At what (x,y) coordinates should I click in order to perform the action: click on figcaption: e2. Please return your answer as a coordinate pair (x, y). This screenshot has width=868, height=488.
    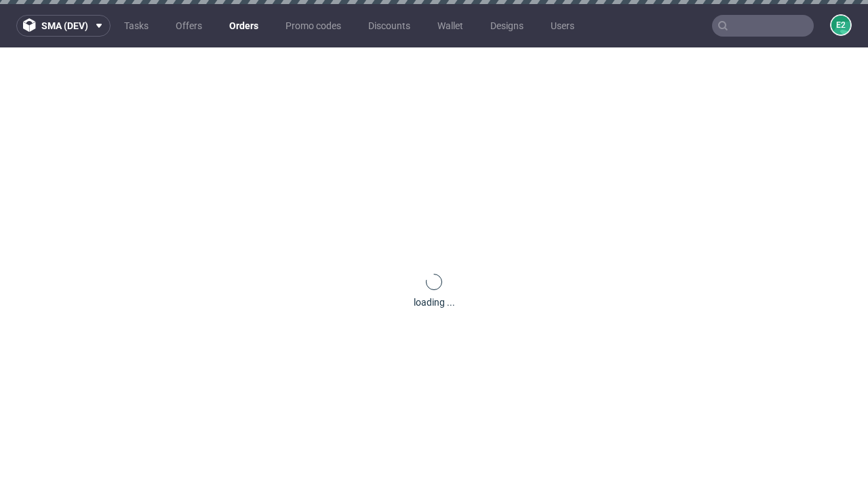
    Looking at the image, I should click on (841, 25).